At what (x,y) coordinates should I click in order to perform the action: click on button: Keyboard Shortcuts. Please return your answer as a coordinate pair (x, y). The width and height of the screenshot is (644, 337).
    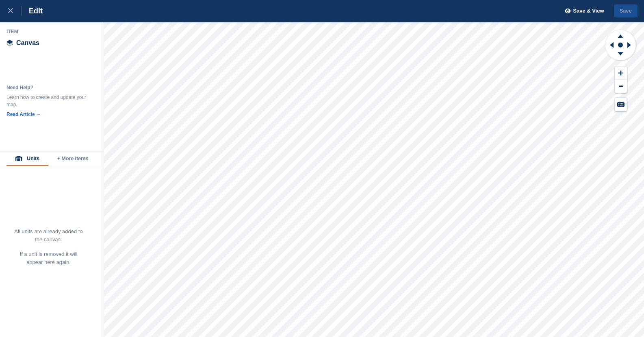
    Looking at the image, I should click on (621, 104).